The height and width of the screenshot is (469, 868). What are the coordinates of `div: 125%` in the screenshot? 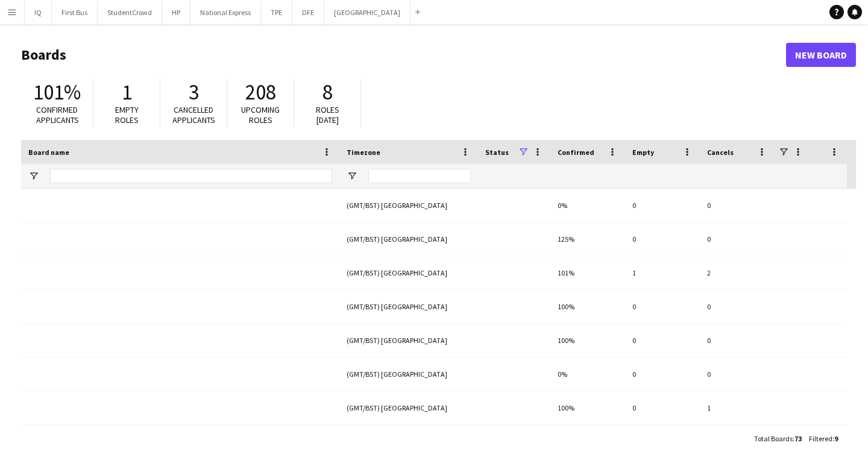 It's located at (587, 238).